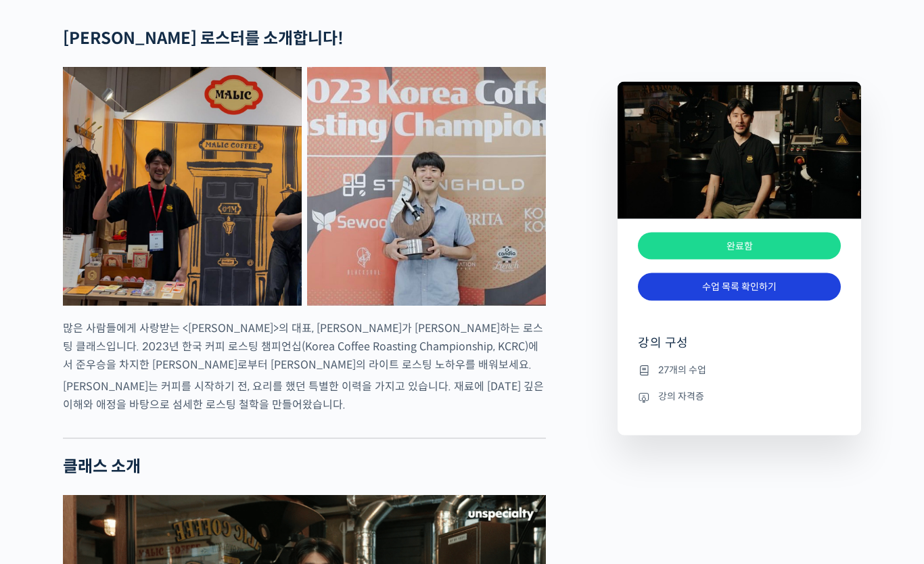 This screenshot has width=924, height=564. What do you see at coordinates (217, 455) in the screenshot?
I see `span: 설정` at bounding box center [217, 455].